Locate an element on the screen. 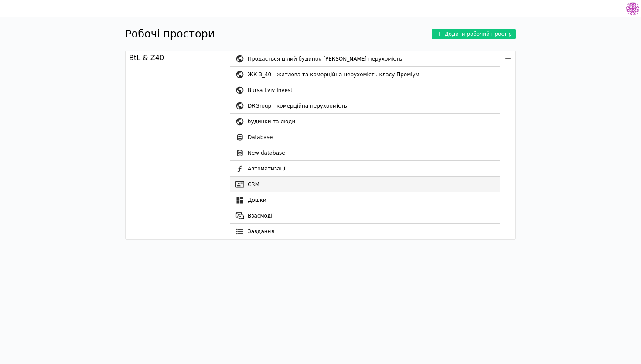  a: DRGroup - комерційна нерухоомість is located at coordinates (365, 106).